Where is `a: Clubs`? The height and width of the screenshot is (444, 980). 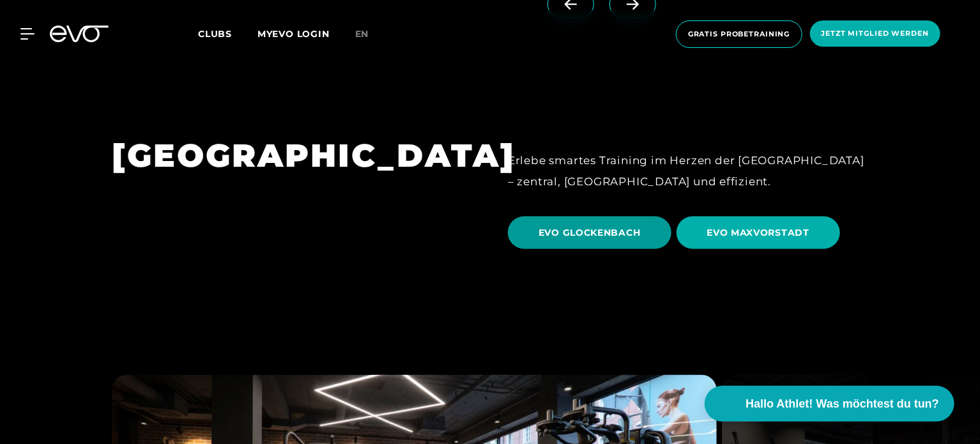
a: Clubs is located at coordinates (228, 33).